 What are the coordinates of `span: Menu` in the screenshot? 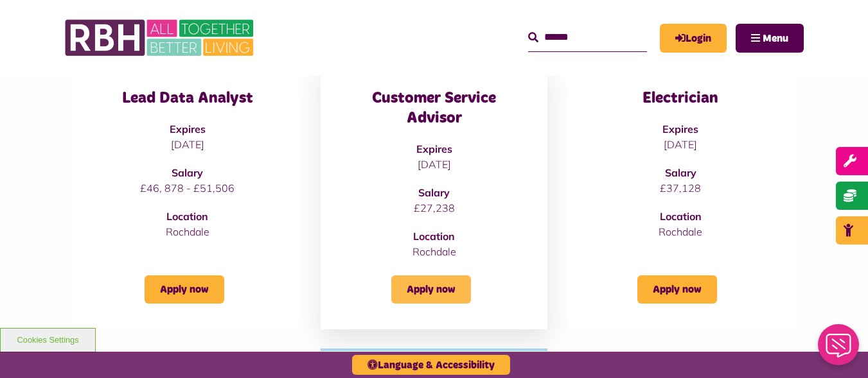 It's located at (776, 39).